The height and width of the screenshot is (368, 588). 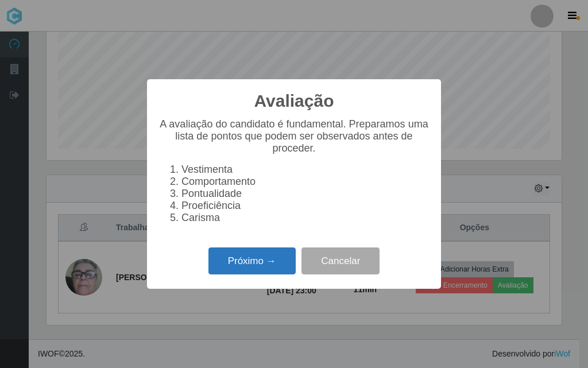 I want to click on button: Cancelar, so click(x=341, y=261).